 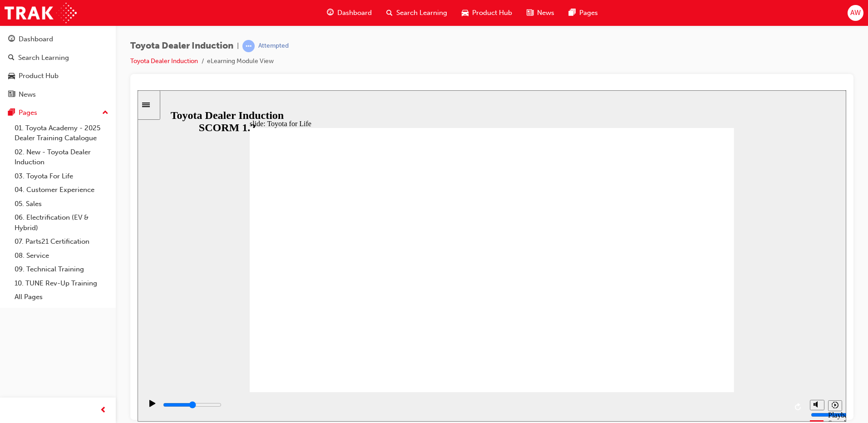 What do you see at coordinates (588, 13) in the screenshot?
I see `span: Pages` at bounding box center [588, 13].